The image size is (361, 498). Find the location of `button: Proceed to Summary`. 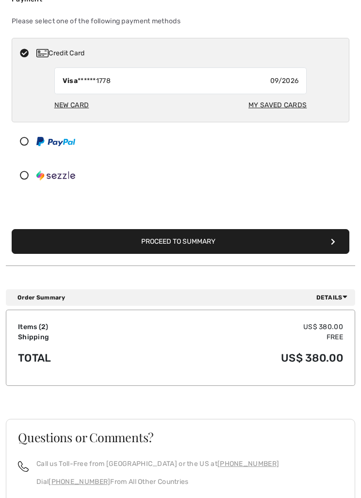

button: Proceed to Summary is located at coordinates (181, 241).